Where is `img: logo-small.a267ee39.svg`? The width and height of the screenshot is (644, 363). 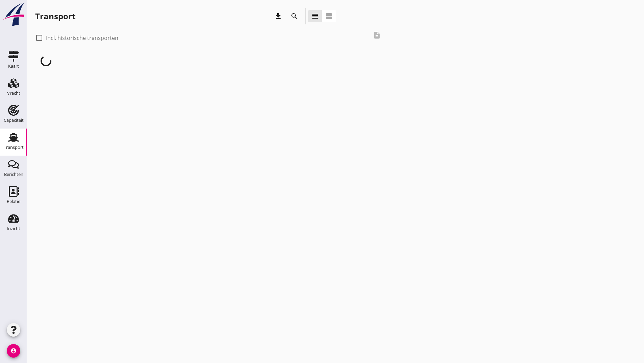 img: logo-small.a267ee39.svg is located at coordinates (13, 14).